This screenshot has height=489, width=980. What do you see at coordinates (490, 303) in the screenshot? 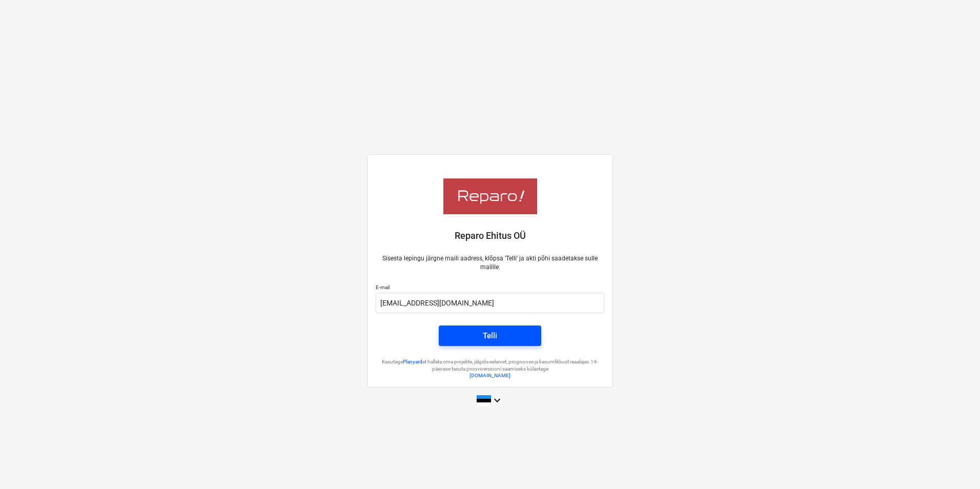
I see `input: E-mail` at bounding box center [490, 303].